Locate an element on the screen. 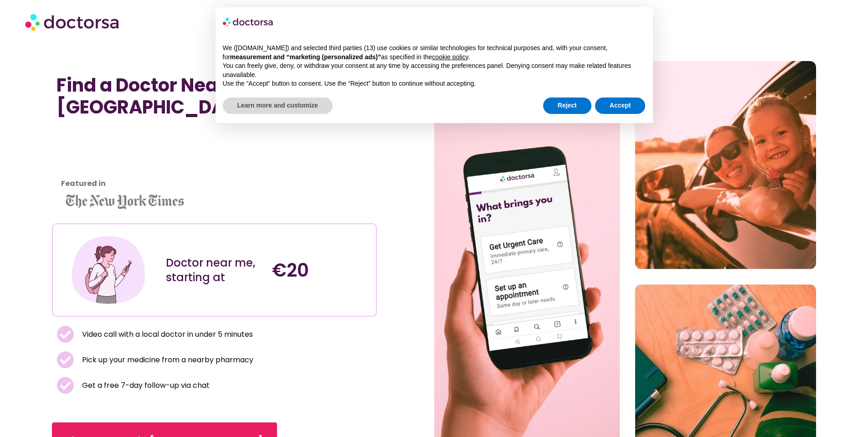  button: Reject is located at coordinates (568, 106).